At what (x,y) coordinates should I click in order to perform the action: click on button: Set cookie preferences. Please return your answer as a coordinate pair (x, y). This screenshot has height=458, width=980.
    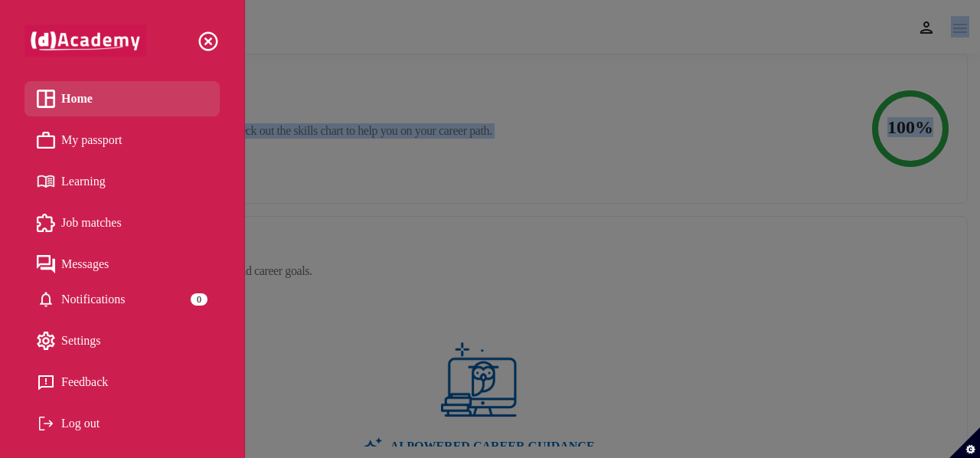
    Looking at the image, I should click on (965, 443).